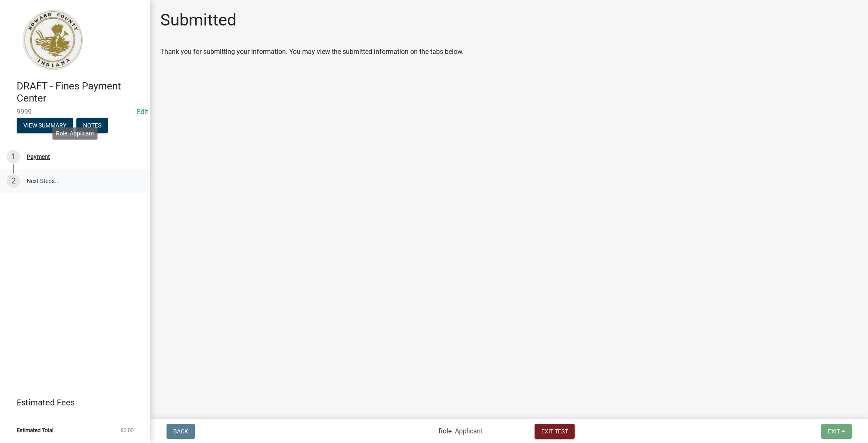 The image size is (868, 443). I want to click on h1: Submitted, so click(198, 20).